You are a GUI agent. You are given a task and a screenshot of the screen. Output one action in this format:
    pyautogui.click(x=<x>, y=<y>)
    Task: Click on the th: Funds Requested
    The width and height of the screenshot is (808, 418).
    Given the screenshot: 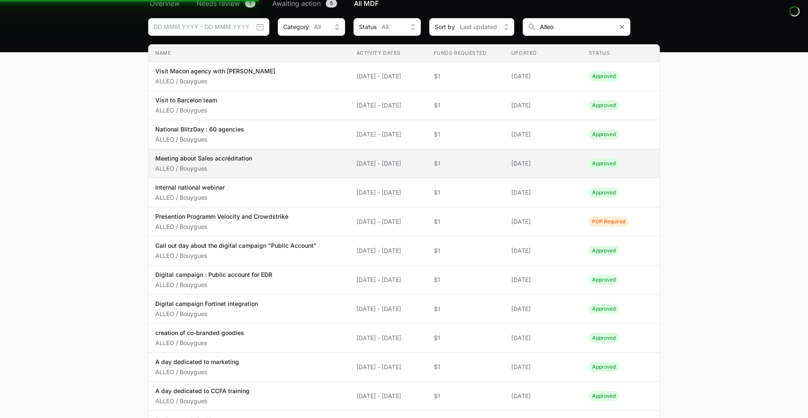 What is the action you would take?
    pyautogui.click(x=466, y=53)
    